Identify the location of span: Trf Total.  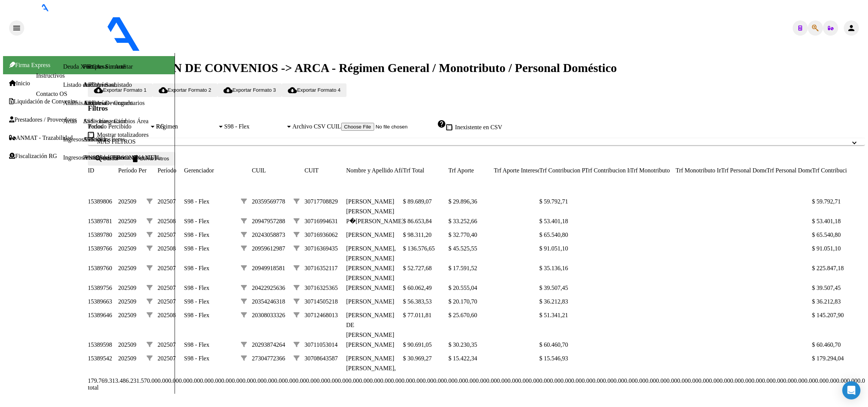
(414, 170).